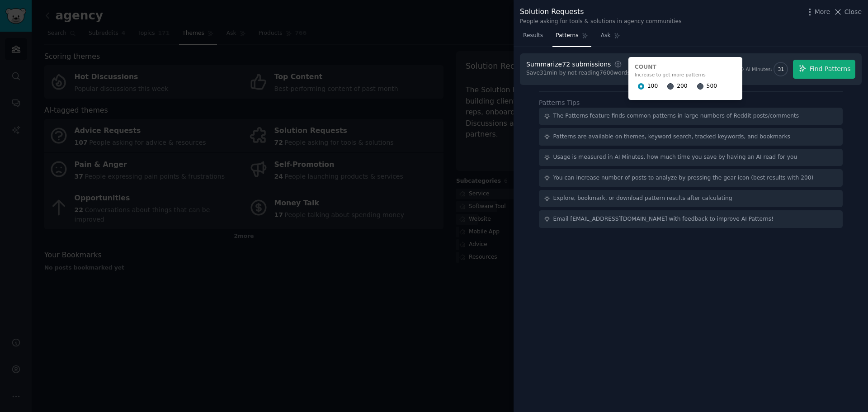  I want to click on span: More, so click(822, 12).